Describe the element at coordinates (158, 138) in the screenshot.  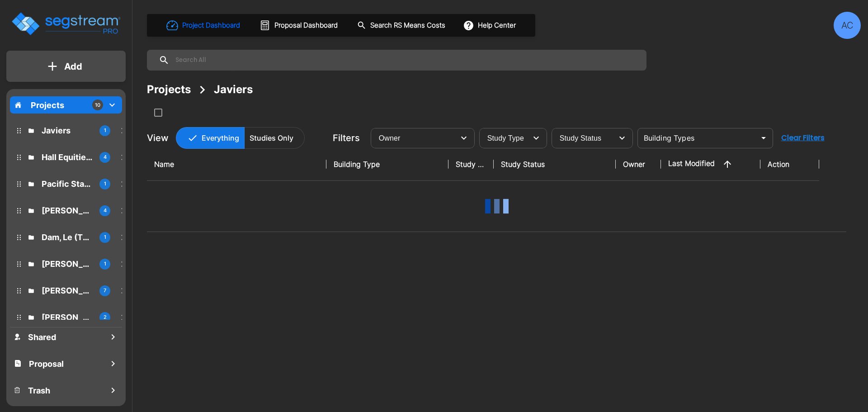
I see `p: View` at that location.